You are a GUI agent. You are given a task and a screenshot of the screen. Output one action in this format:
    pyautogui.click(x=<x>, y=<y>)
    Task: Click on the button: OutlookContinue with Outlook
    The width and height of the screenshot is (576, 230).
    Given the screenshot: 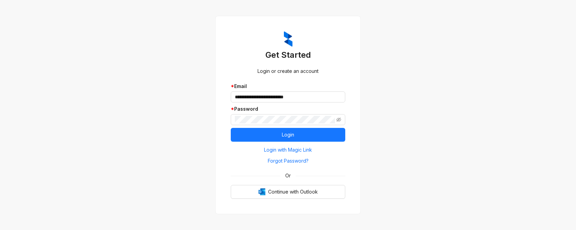 What is the action you would take?
    pyautogui.click(x=288, y=191)
    